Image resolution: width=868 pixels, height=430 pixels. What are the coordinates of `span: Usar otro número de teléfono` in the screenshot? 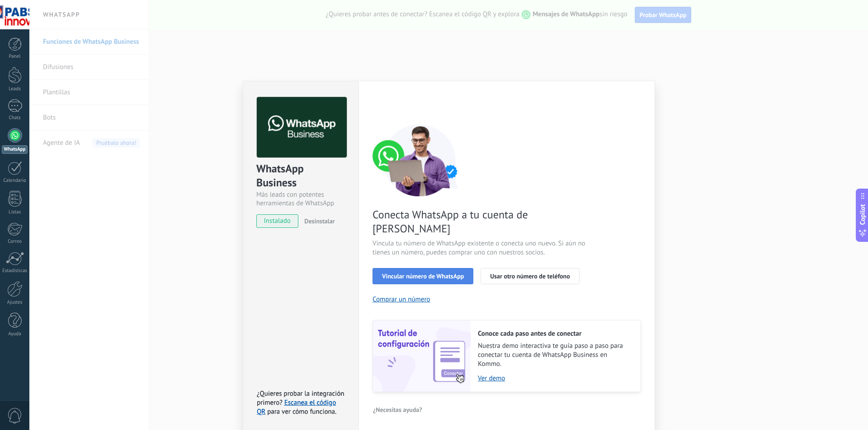 It's located at (530, 276).